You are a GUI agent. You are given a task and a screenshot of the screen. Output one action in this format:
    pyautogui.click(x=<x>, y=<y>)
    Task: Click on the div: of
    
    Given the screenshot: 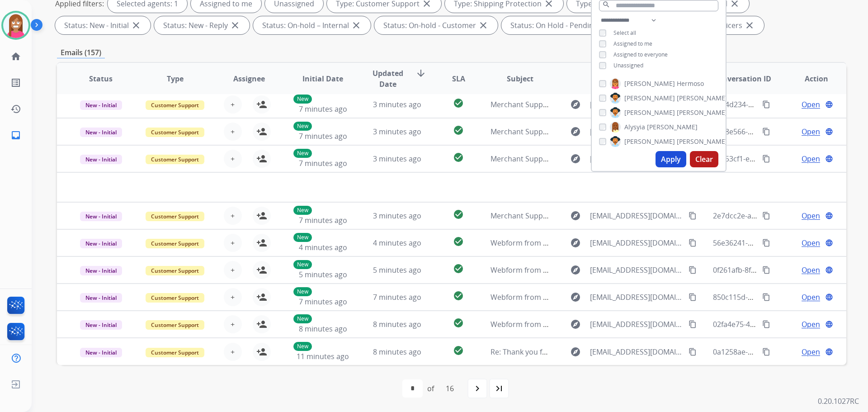 What is the action you would take?
    pyautogui.click(x=430, y=389)
    